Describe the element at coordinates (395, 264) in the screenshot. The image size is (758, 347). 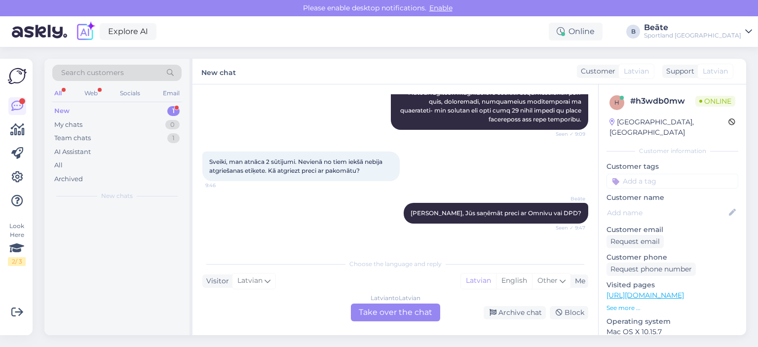
I see `div: Choose the language and reply` at that location.